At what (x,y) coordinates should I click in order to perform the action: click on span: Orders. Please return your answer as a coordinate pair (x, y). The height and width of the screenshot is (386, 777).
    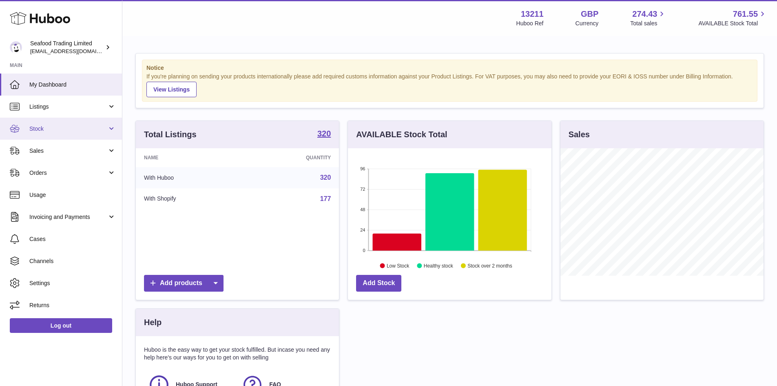
    Looking at the image, I should click on (68, 173).